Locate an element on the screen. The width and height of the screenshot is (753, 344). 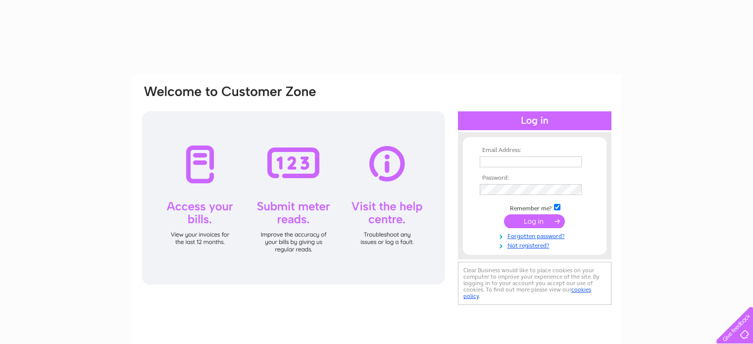
input: Submit is located at coordinates (534, 221).